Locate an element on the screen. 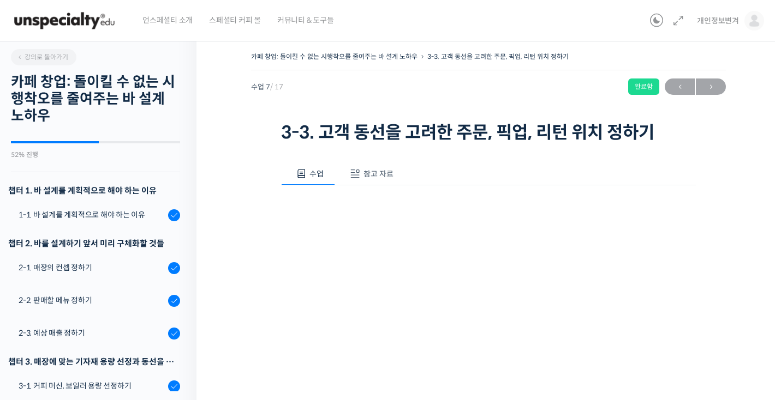 The image size is (775, 400). span: 개인정보변겨 is located at coordinates (717, 21).